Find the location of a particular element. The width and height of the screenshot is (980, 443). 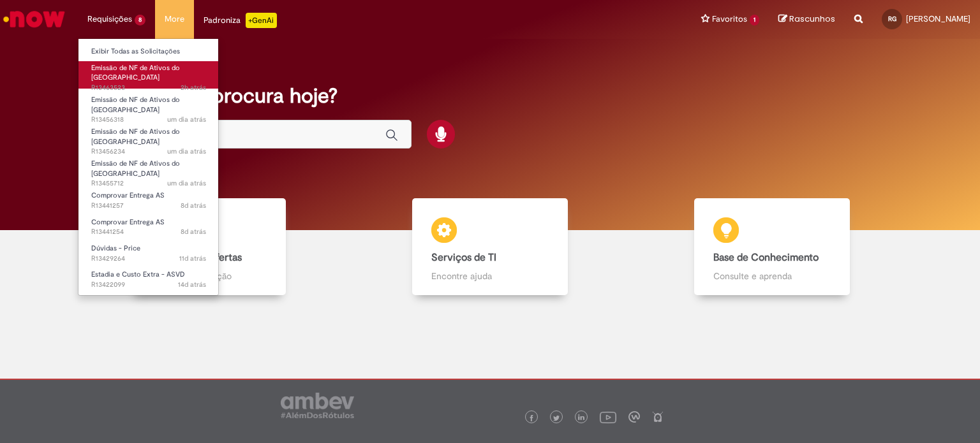

span: R13441254 is located at coordinates (149, 232).